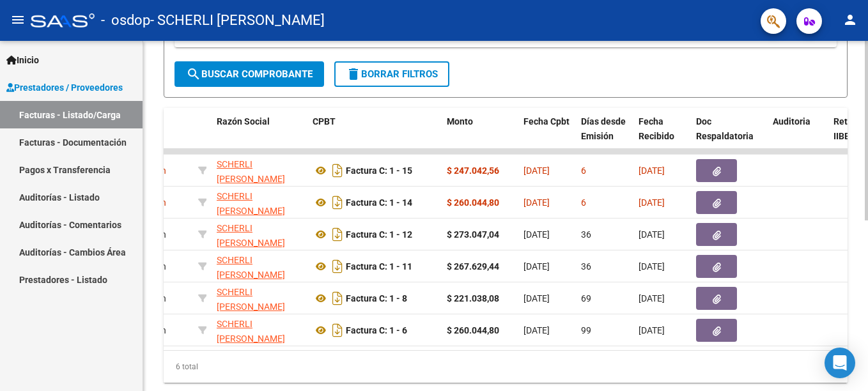  Describe the element at coordinates (243, 121) in the screenshot. I see `span: Razón Social` at that location.